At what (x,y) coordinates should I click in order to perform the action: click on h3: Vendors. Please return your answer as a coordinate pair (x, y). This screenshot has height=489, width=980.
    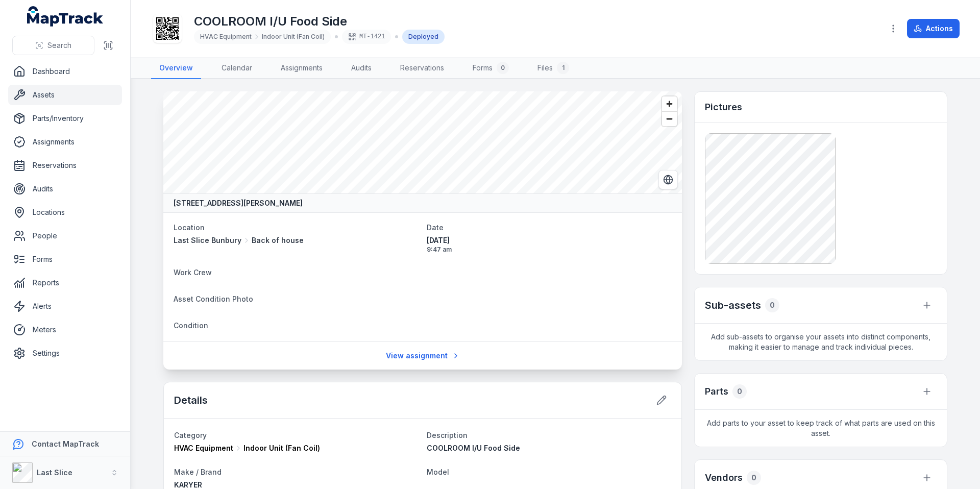
    Looking at the image, I should click on (723, 478).